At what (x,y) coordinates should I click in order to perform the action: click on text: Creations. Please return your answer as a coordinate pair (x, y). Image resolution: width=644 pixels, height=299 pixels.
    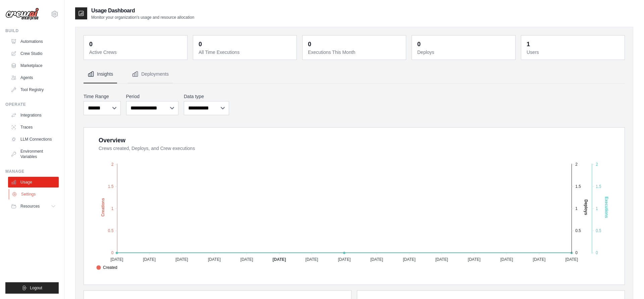
    Looking at the image, I should click on (103, 207).